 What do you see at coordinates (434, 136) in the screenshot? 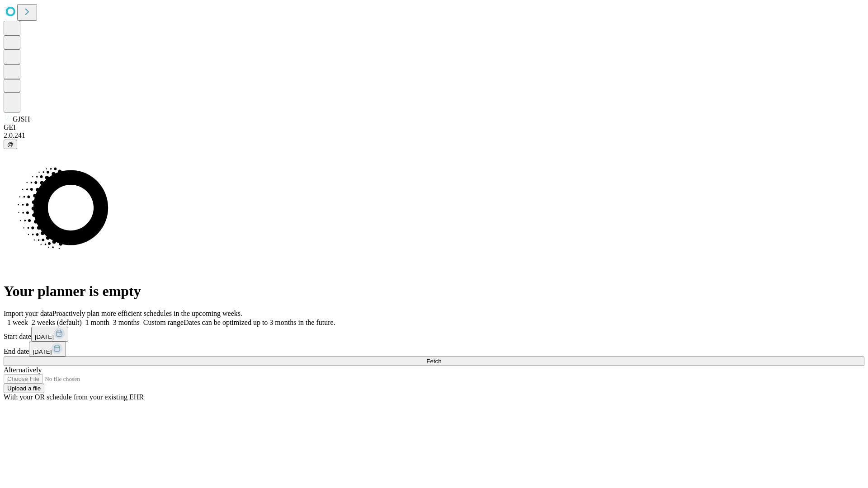
I see `div: 2.0.241` at bounding box center [434, 136].